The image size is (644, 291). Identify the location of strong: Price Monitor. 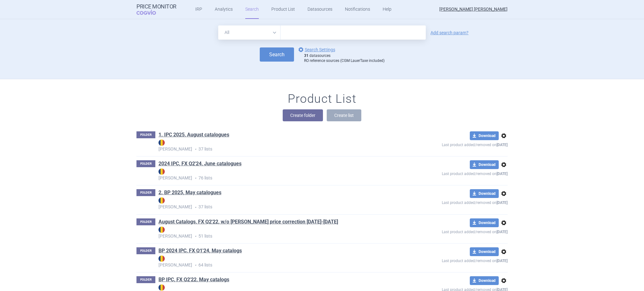
(156, 7).